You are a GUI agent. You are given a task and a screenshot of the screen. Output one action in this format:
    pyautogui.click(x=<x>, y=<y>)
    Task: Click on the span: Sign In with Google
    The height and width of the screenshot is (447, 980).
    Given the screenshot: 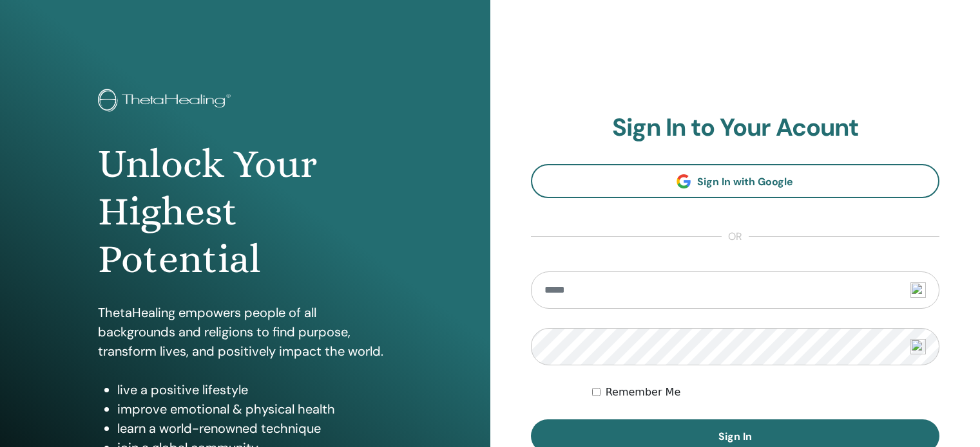 What is the action you would take?
    pyautogui.click(x=745, y=181)
    